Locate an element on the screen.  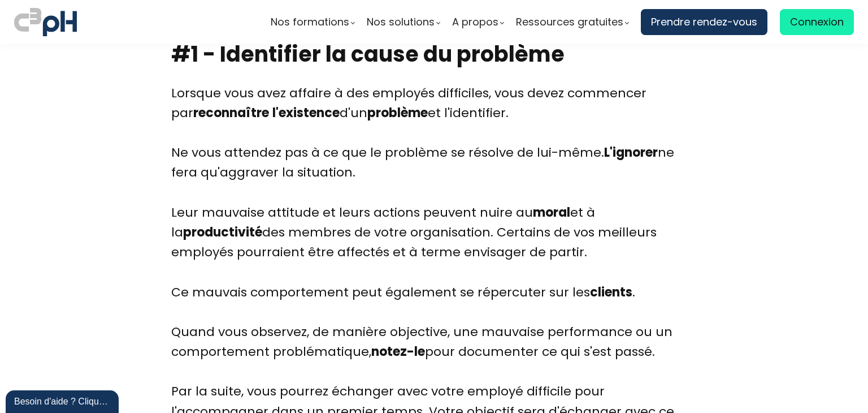
b: reconnaître is located at coordinates (231, 112).